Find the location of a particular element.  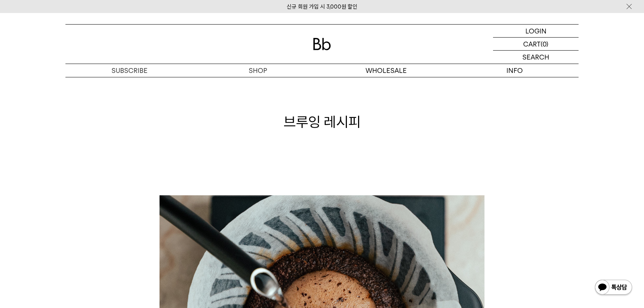

p: SHOP is located at coordinates (258, 70).